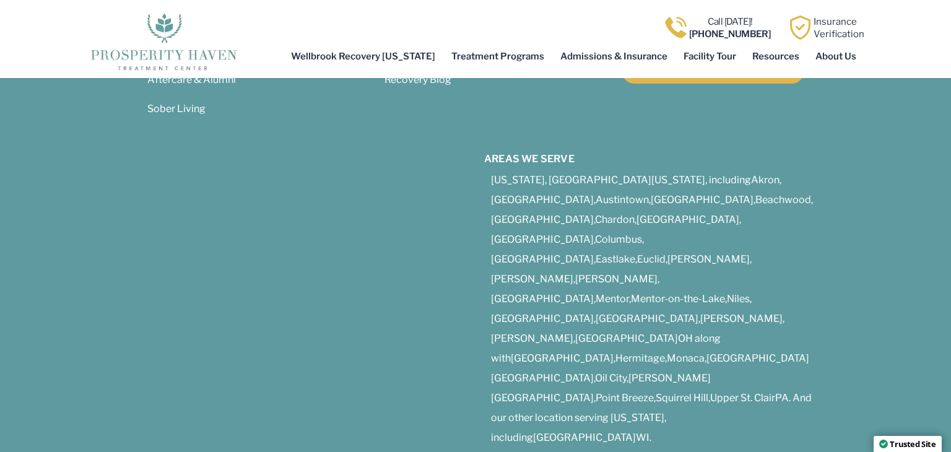  I want to click on a: Point Breeze, so click(625, 398).